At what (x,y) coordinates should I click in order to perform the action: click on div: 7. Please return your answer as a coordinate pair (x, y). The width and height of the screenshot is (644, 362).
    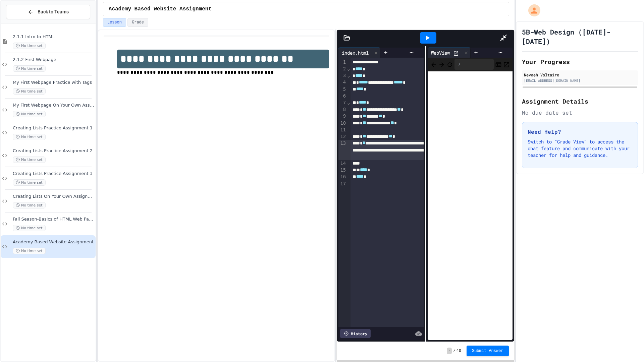
    Looking at the image, I should click on (342, 103).